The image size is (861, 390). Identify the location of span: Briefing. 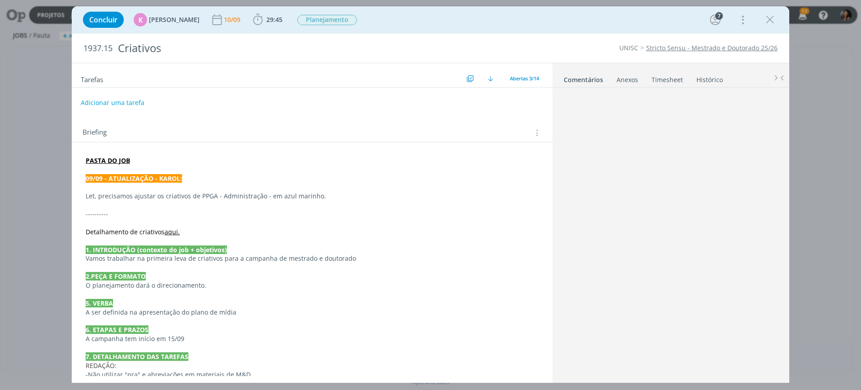
(95, 133).